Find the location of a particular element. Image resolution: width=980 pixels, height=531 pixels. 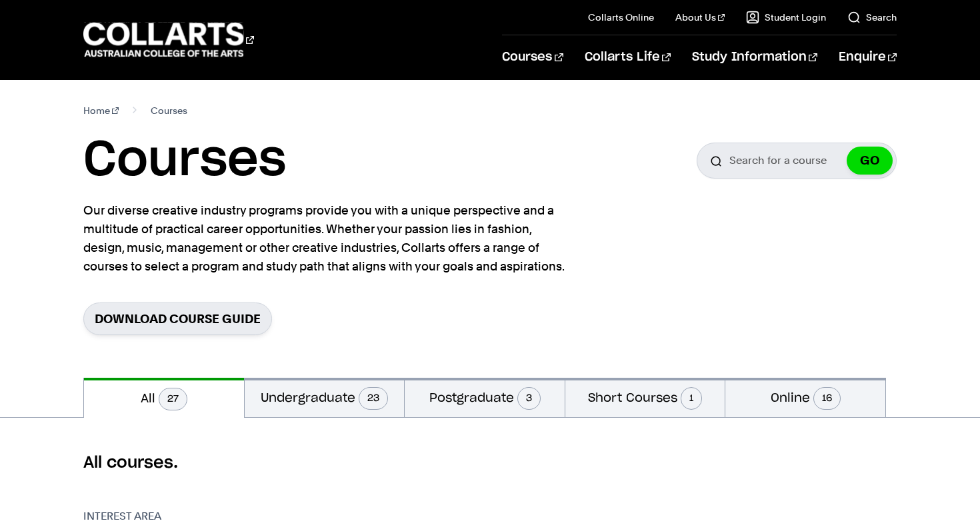

button: GO is located at coordinates (869, 161).